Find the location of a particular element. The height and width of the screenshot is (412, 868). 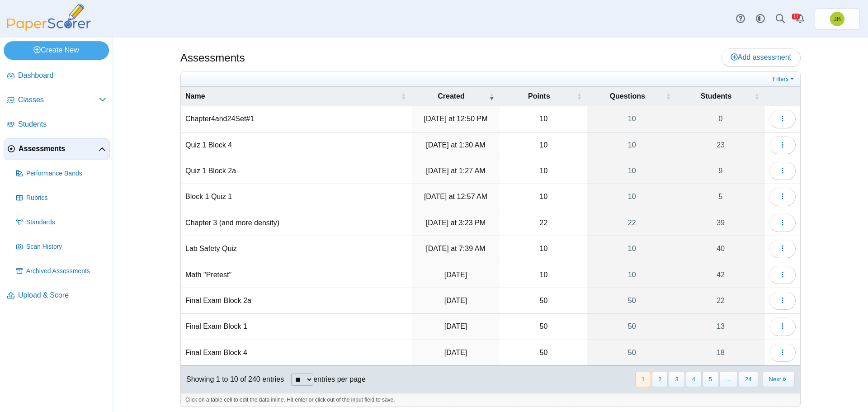

button: 3 is located at coordinates (677, 379).